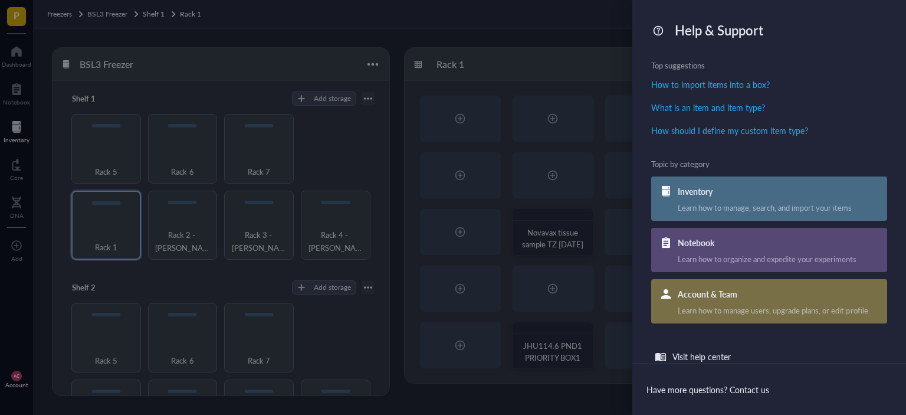 The height and width of the screenshot is (415, 906). I want to click on a: What is an item and item type?, so click(769, 109).